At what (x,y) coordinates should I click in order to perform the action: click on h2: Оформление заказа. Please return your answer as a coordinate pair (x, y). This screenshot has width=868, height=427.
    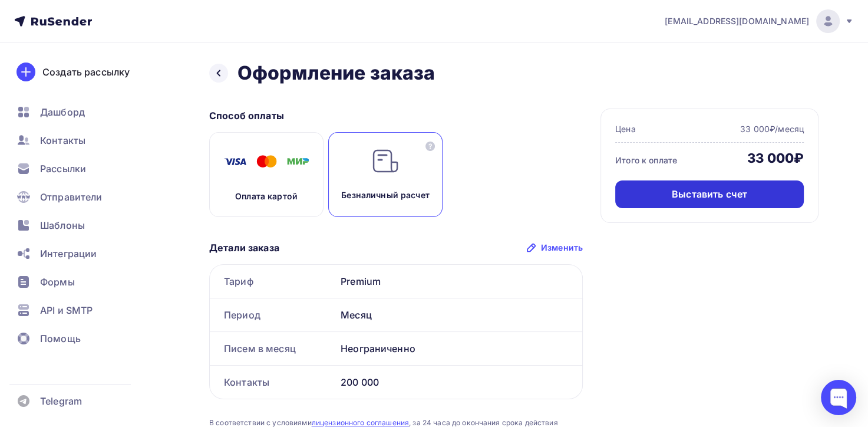
    Looking at the image, I should click on (336, 73).